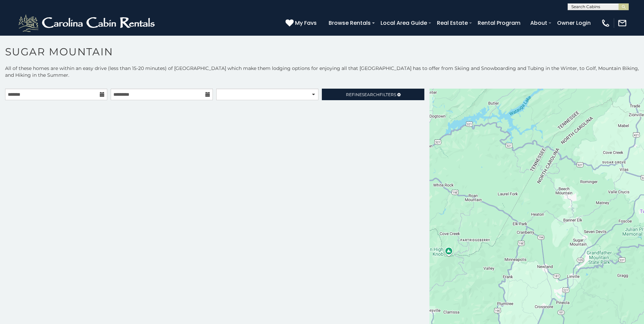  I want to click on a: Real Estate, so click(452, 23).